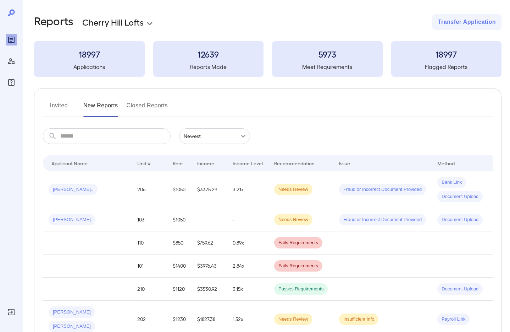  Describe the element at coordinates (215, 136) in the screenshot. I see `div: Newest` at that location.